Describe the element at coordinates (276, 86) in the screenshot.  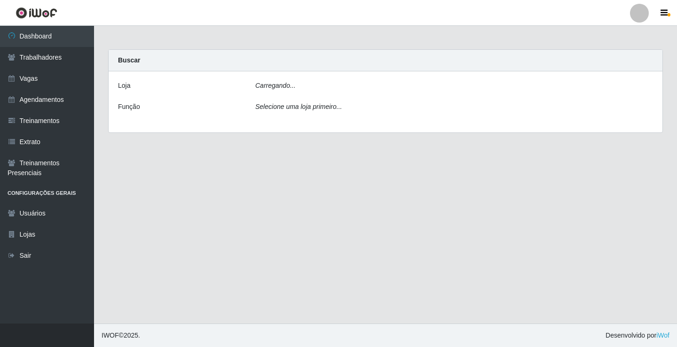
I see `i: Carregando...` at that location.